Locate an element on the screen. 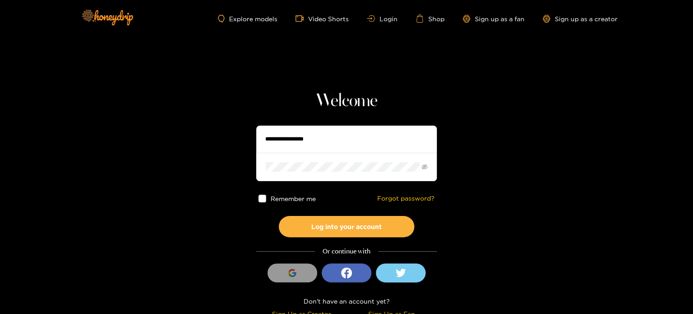 This screenshot has height=314, width=693. a: Login is located at coordinates (382, 19).